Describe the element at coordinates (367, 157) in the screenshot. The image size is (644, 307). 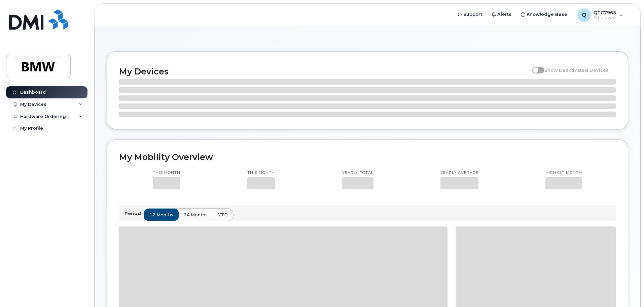
I see `h2: My Mobility Overview` at that location.